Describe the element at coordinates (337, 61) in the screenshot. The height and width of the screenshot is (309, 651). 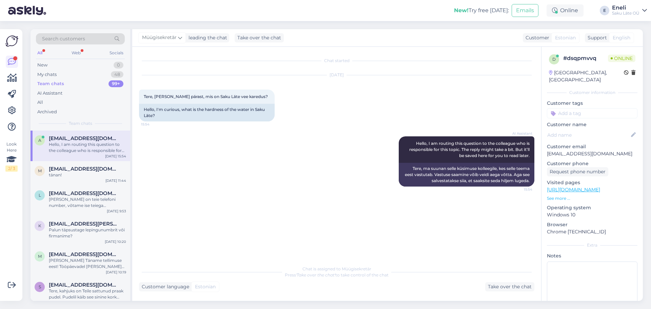
I see `div: Chat started` at that location.